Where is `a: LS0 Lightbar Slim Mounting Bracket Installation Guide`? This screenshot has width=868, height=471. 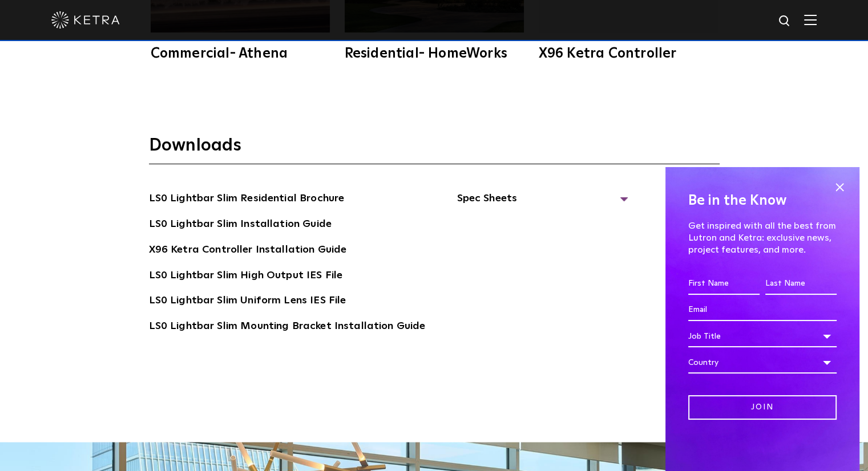
a: LS0 Lightbar Slim Mounting Bracket Installation Guide is located at coordinates (287, 327).